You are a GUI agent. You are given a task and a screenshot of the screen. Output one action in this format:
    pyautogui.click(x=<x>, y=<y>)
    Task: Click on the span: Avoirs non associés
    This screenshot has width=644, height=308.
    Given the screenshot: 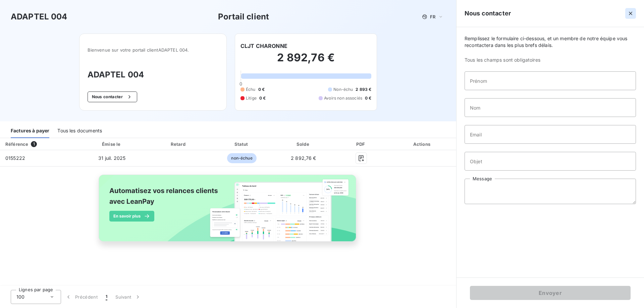 What is the action you would take?
    pyautogui.click(x=343, y=98)
    